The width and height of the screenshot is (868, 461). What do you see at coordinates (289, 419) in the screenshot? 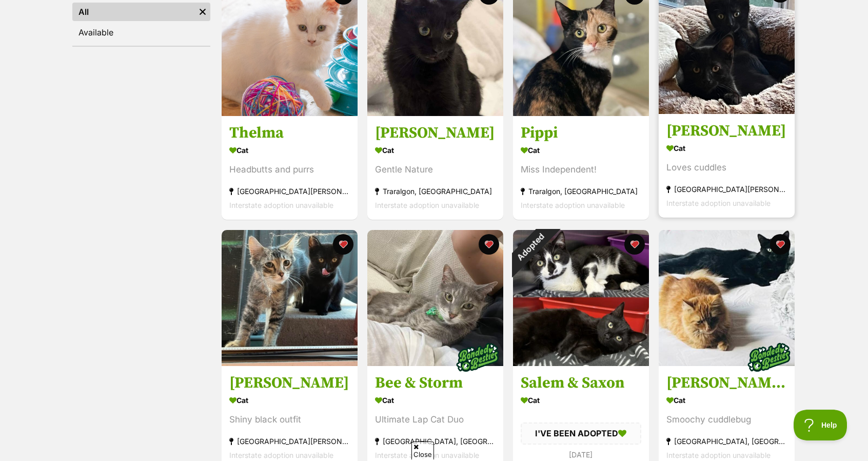
I see `div: Shiny black outfit` at bounding box center [289, 419].